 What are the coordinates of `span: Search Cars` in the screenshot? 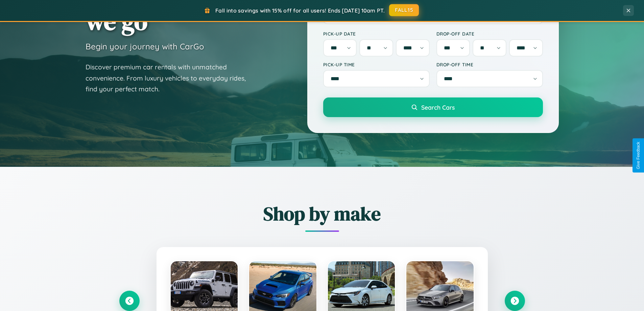 It's located at (438, 107).